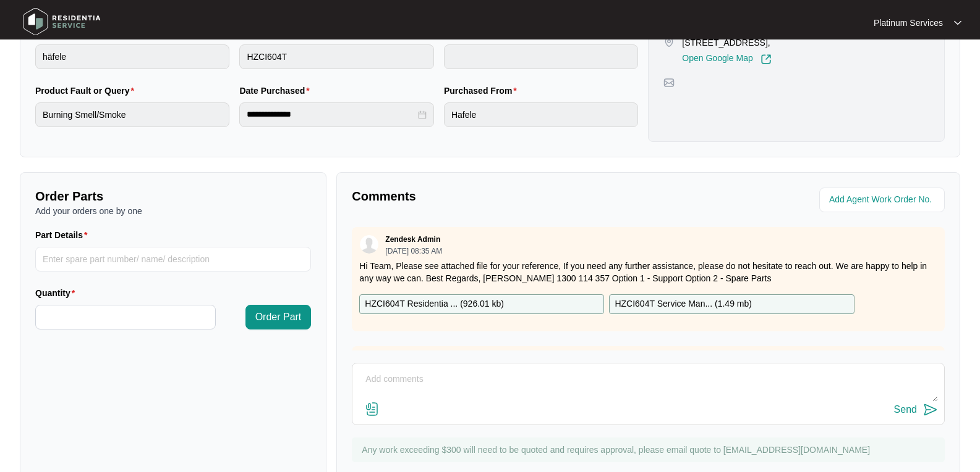  What do you see at coordinates (766, 59) in the screenshot?
I see `img: Link-External` at bounding box center [766, 59].